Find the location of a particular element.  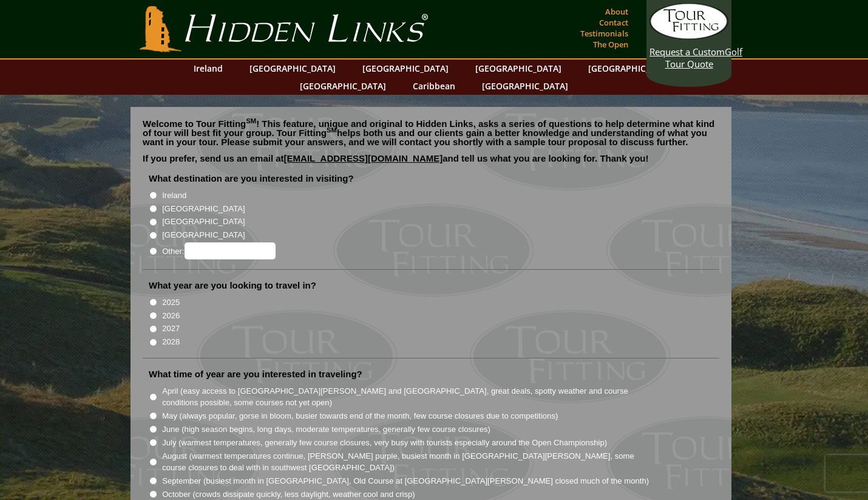

label: 2025 is located at coordinates (171, 303).